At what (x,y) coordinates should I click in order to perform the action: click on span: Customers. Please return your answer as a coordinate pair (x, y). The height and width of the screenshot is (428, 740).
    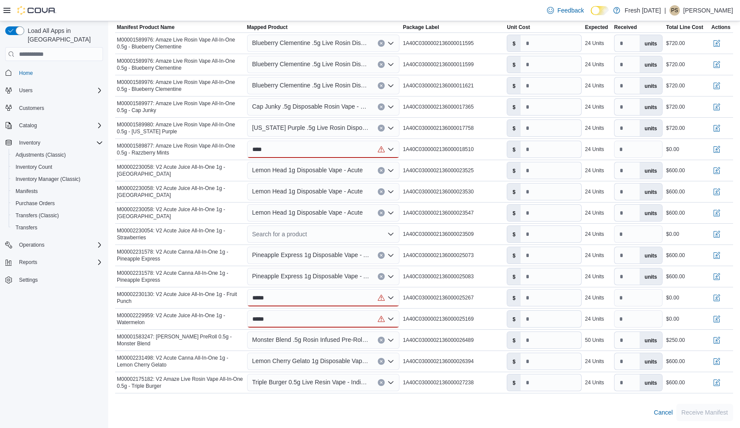
    Looking at the image, I should click on (32, 108).